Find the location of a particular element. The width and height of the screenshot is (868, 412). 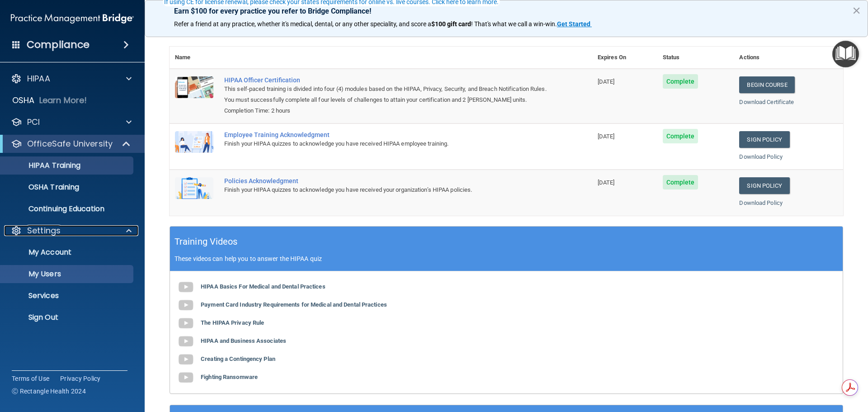

div: Finish your HIPAA quizzes to acknowledge you have received HIPAA employee training. is located at coordinates (385, 144).